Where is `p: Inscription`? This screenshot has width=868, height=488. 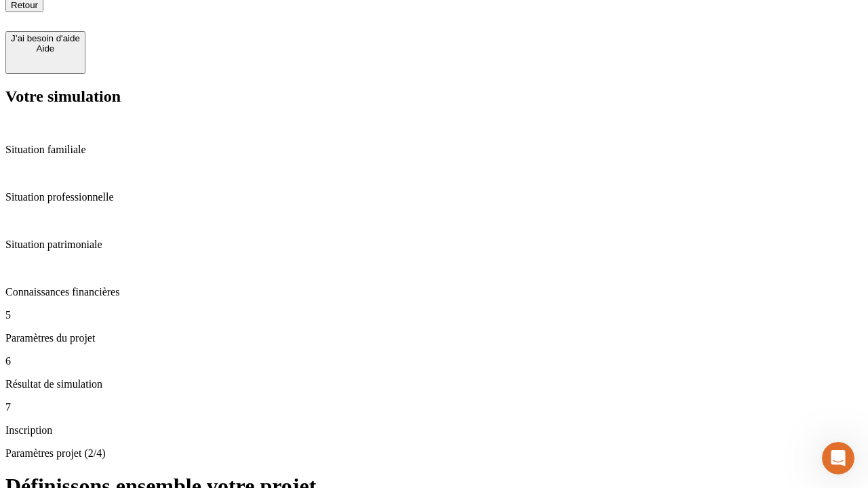 p: Inscription is located at coordinates (434, 430).